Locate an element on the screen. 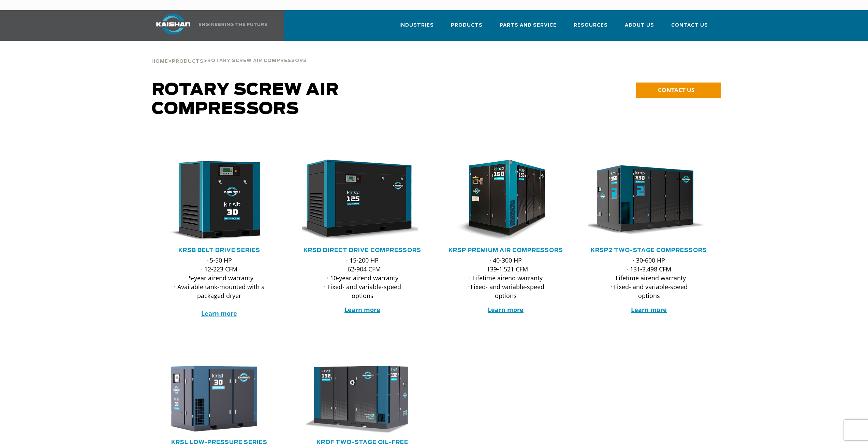  span: About Us is located at coordinates (639, 25).